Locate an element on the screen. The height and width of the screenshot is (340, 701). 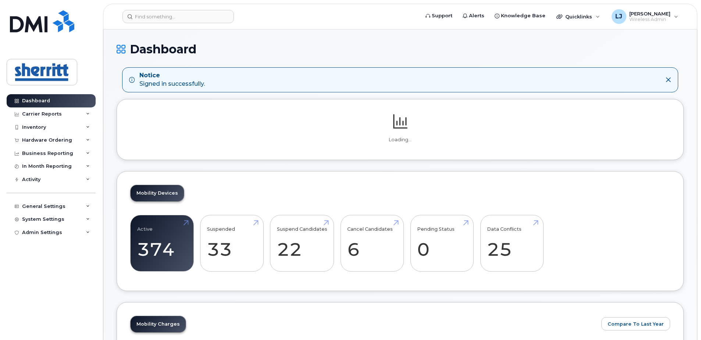
a: Mobility Devices is located at coordinates (157, 193).